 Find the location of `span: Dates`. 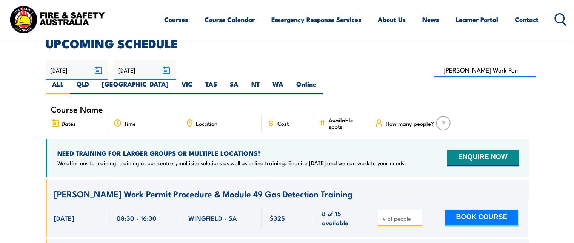

span: Dates is located at coordinates (69, 123).